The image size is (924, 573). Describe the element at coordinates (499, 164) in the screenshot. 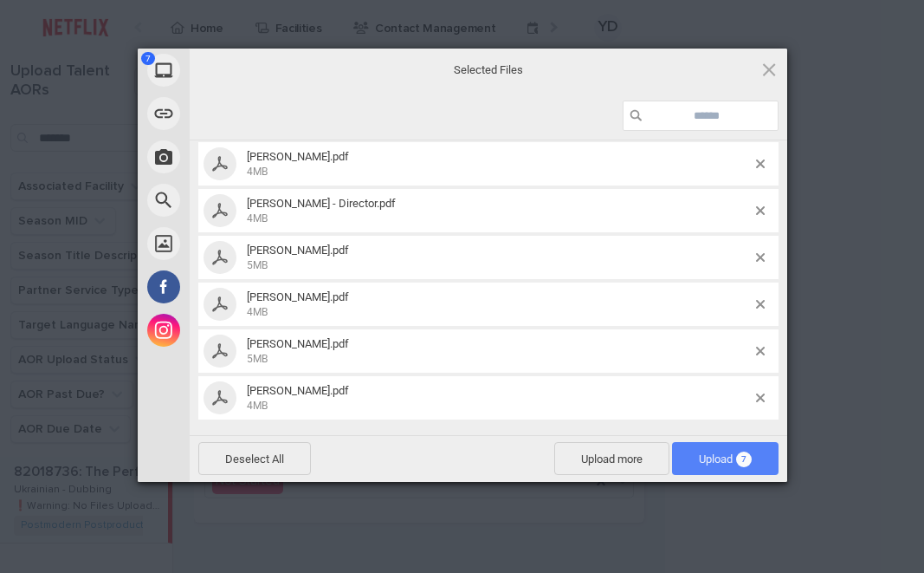

I see `span: Dmytro Tereshchuk.pdf` at that location.